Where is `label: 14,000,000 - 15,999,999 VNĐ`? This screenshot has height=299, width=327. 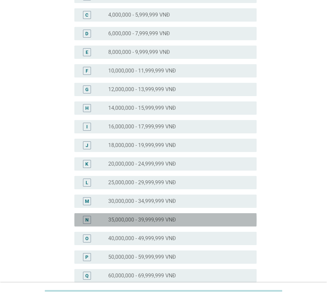 label: 14,000,000 - 15,999,999 VNĐ is located at coordinates (142, 108).